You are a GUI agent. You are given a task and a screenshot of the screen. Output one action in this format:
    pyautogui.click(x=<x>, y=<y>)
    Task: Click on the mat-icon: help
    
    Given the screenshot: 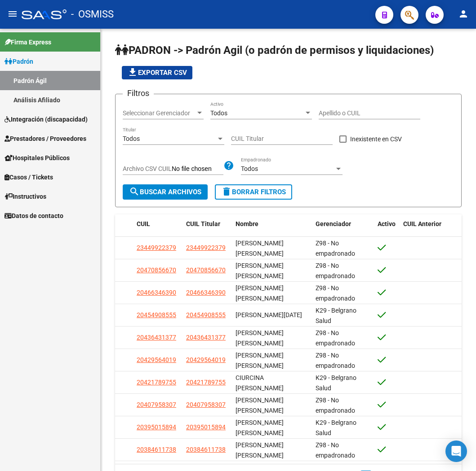 What is the action you would take?
    pyautogui.click(x=228, y=165)
    